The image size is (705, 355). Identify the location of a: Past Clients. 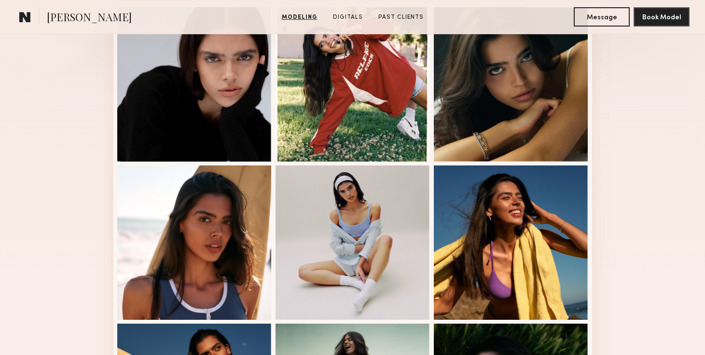
(401, 17).